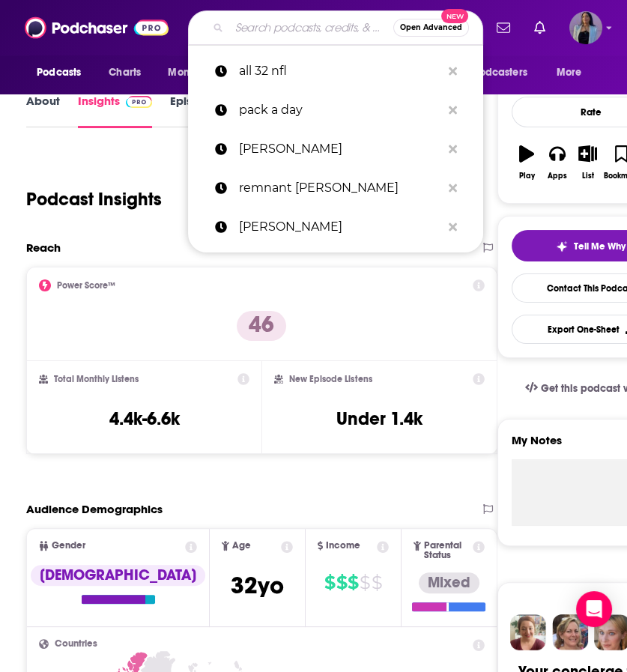 This screenshot has width=627, height=672. Describe the element at coordinates (599, 247) in the screenshot. I see `span: Tell Me Why` at that location.